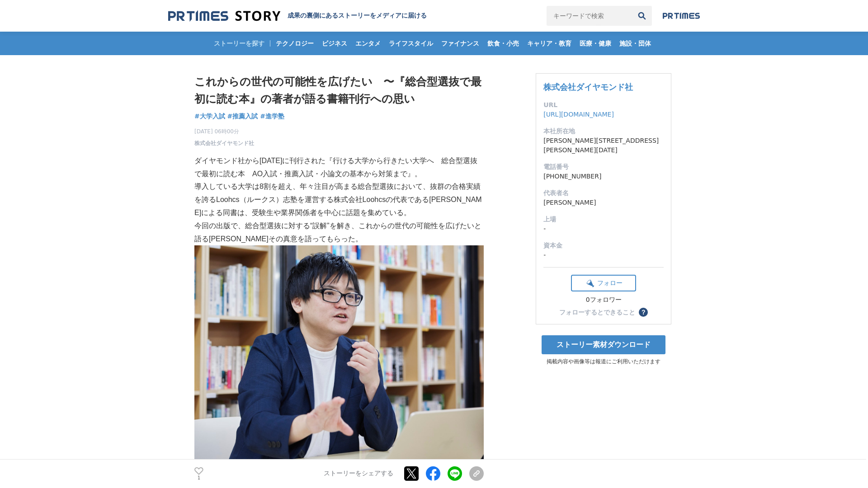 The image size is (868, 488). I want to click on span: キャリア・教育, so click(549, 43).